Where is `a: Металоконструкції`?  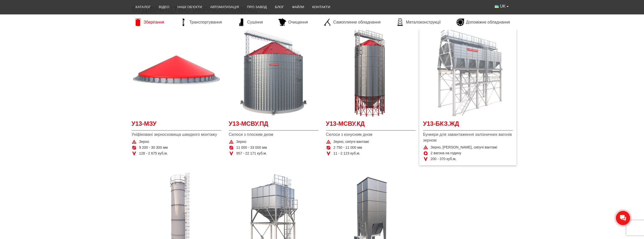
a: Металоконструкції is located at coordinates (418, 22).